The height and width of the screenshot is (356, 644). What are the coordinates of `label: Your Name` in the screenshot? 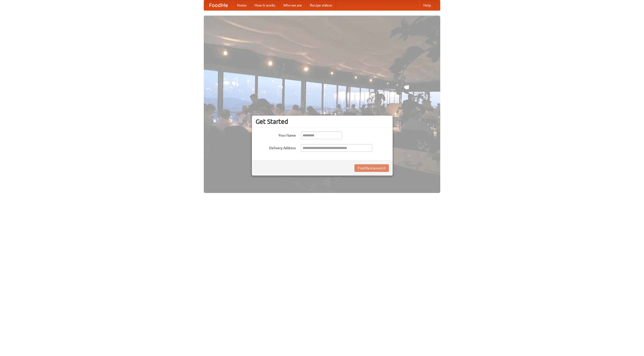 It's located at (276, 135).